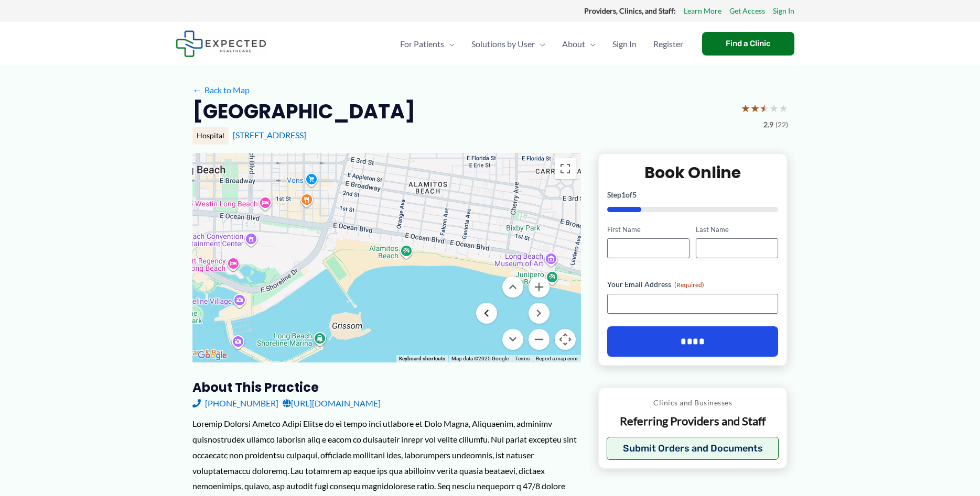 Image resolution: width=980 pixels, height=496 pixels. Describe the element at coordinates (689, 284) in the screenshot. I see `span: (Required)` at that location.